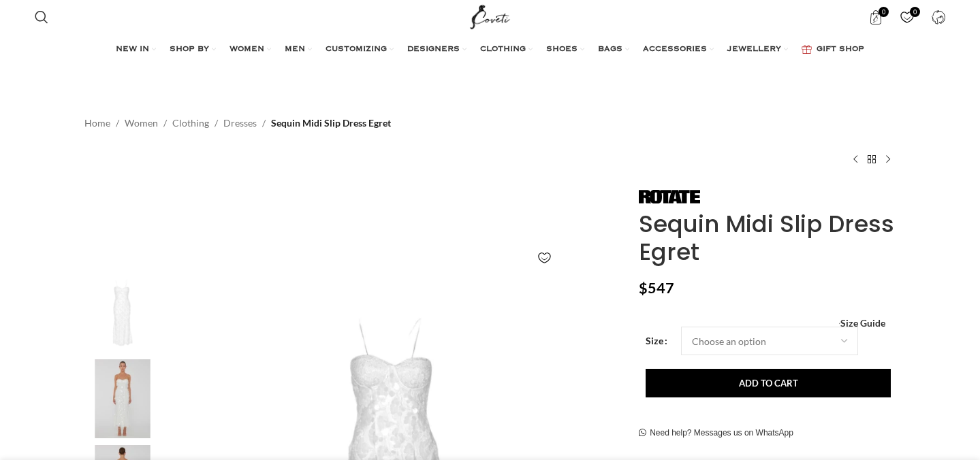  What do you see at coordinates (298, 50) in the screenshot?
I see `a: MEN` at bounding box center [298, 50].